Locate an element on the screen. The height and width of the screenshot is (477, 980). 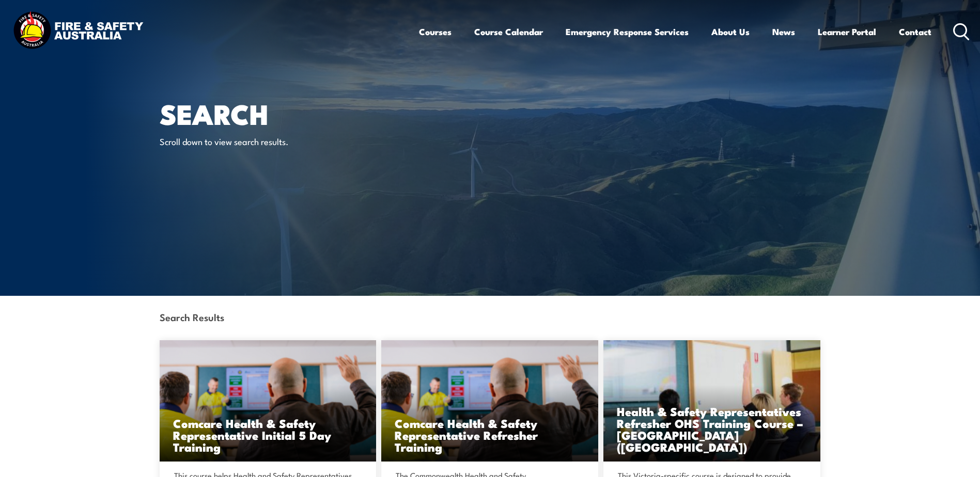
a: Course Calendar is located at coordinates (509, 31).